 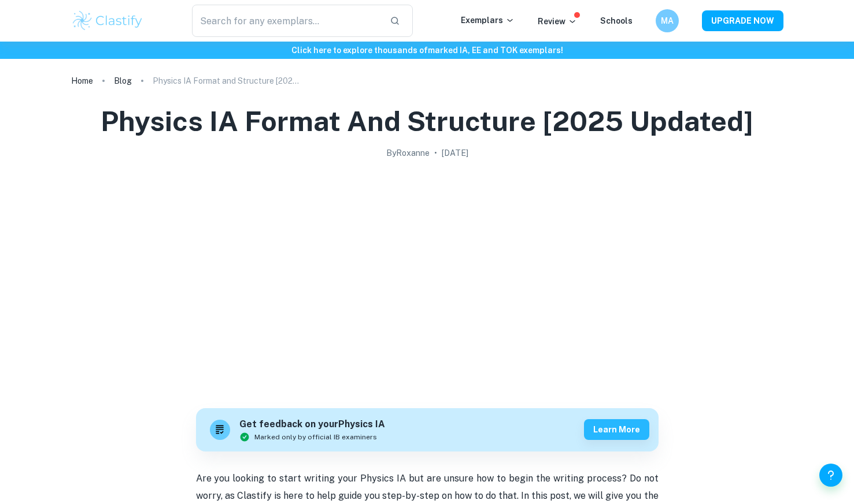 What do you see at coordinates (667, 21) in the screenshot?
I see `button: MA` at bounding box center [667, 21].